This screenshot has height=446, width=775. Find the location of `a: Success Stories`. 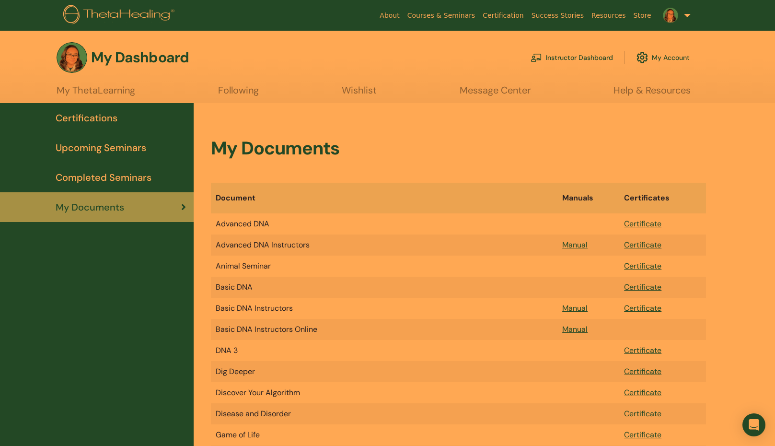

a: Success Stories is located at coordinates (557, 15).